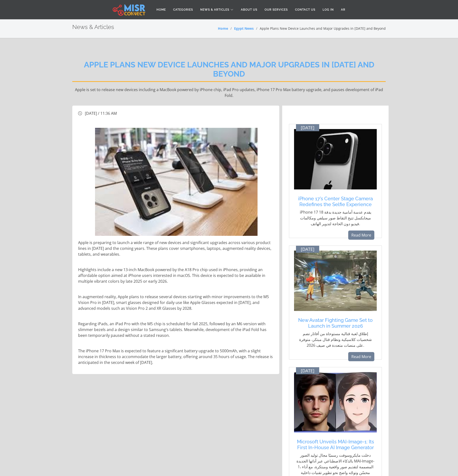 Image resolution: width=458 pixels, height=476 pixels. What do you see at coordinates (129, 9) in the screenshot?
I see `img: main.misr_connect` at bounding box center [129, 9].